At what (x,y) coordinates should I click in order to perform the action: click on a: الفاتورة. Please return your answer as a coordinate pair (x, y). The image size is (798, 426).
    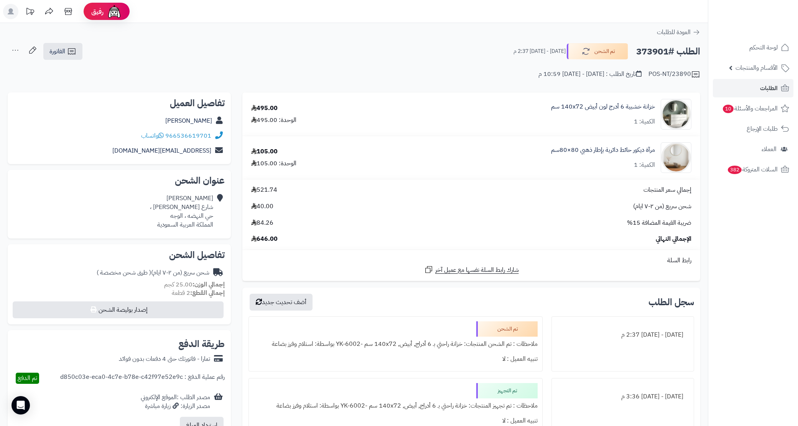
    Looking at the image, I should click on (63, 51).